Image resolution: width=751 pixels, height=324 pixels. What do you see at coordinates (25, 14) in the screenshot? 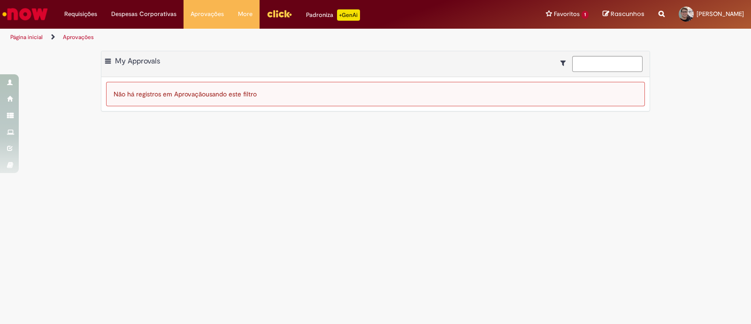
I see `img: ServiceNow` at bounding box center [25, 14].